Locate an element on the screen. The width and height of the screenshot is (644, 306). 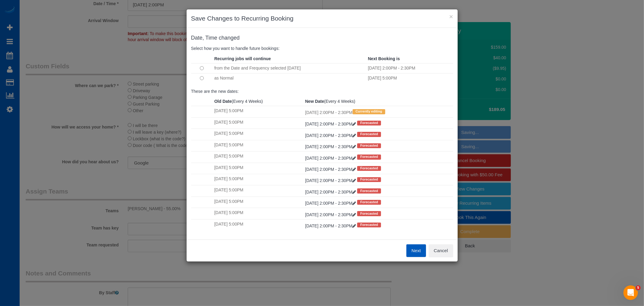
strong: Next Booking is is located at coordinates (384, 58).